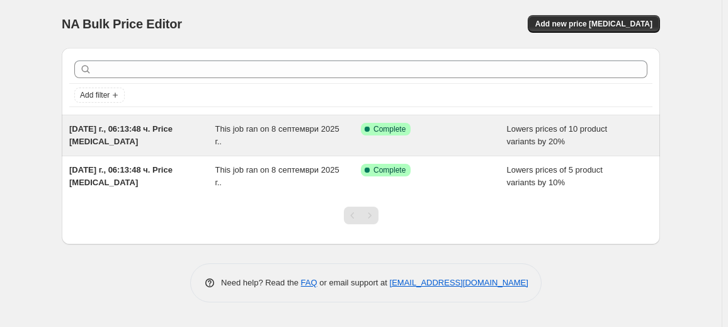 This screenshot has height=327, width=728. Describe the element at coordinates (557, 135) in the screenshot. I see `span: Lowers prices of 10 product variants by 20%` at that location.